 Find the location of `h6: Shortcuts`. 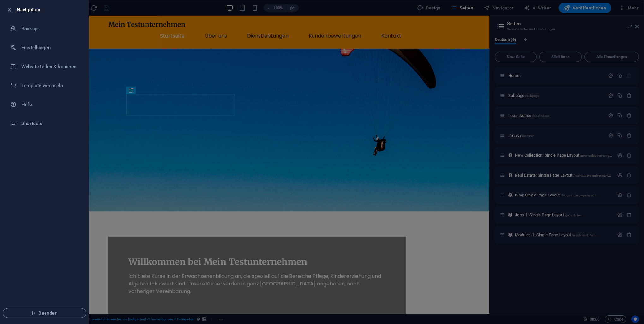

h6: Shortcuts is located at coordinates (50, 124).